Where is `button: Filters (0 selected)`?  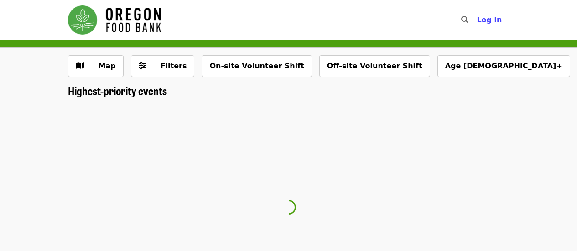
button: Filters (0 selected) is located at coordinates (163, 66).